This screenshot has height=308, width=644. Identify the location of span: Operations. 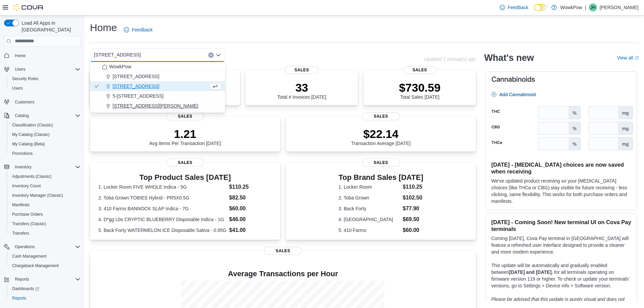
(46, 247).